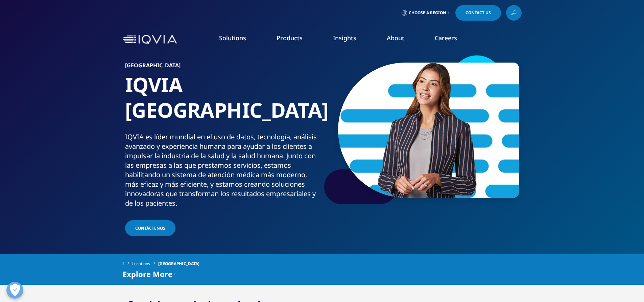  I want to click on a: About, so click(396, 38).